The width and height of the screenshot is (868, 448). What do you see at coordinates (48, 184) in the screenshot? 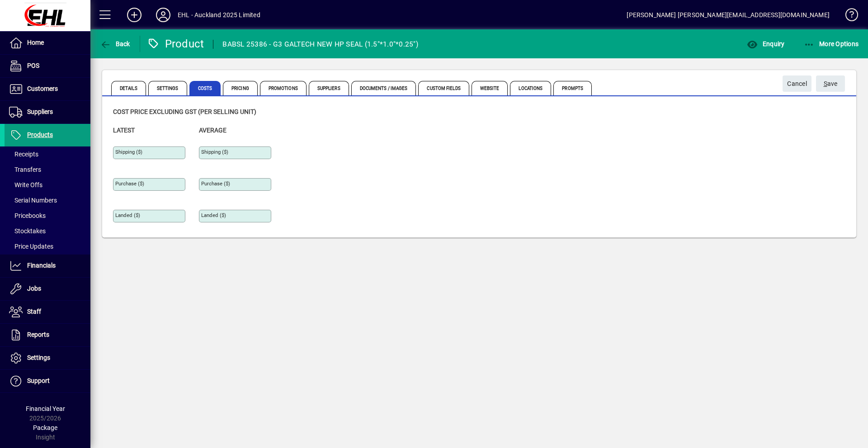
I see `a: Write Offs` at bounding box center [48, 184].